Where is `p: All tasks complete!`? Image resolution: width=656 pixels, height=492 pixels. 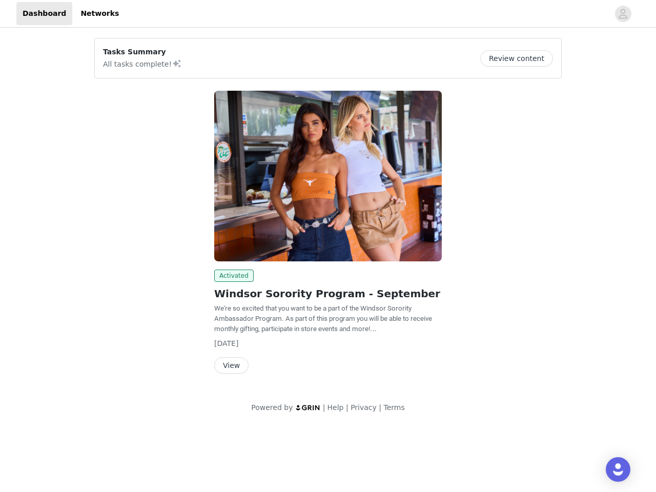
p: All tasks complete! is located at coordinates (142, 64).